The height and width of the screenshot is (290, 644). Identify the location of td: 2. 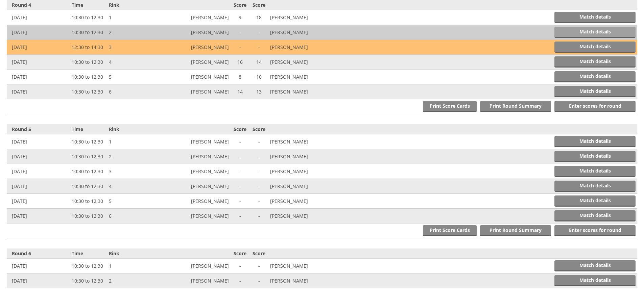
(131, 33).